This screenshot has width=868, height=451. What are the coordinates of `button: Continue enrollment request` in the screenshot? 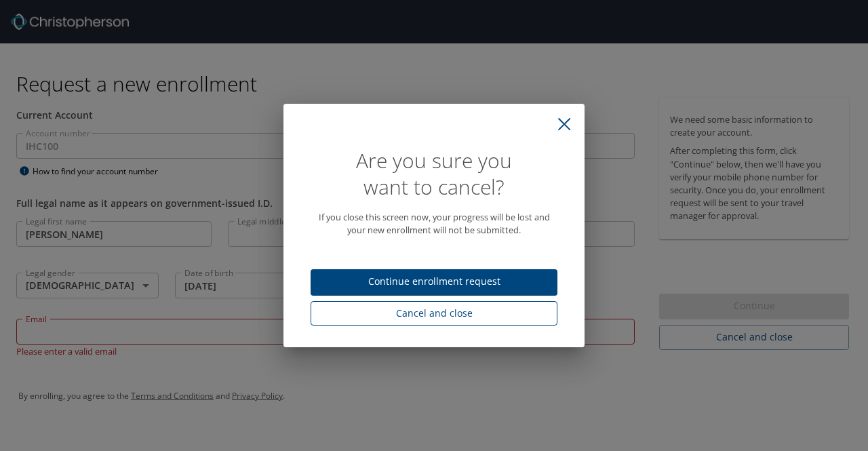 It's located at (434, 282).